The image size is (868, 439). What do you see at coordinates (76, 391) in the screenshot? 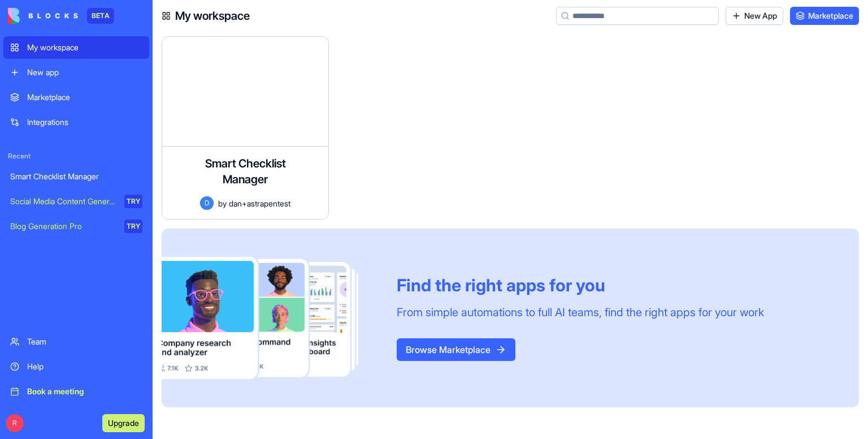
I see `a: Book a meeting` at bounding box center [76, 391].